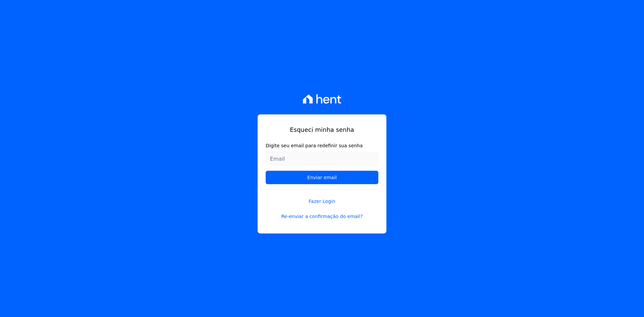 This screenshot has width=644, height=317. I want to click on input: Enviar email, so click(322, 178).